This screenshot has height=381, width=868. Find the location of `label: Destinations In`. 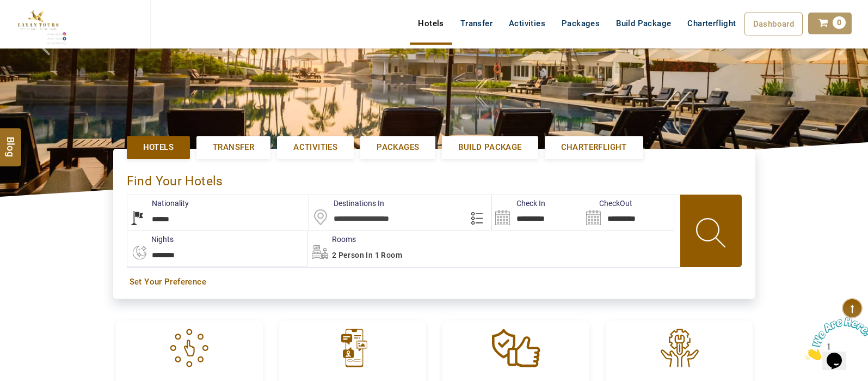

label: Destinations In is located at coordinates (347, 203).